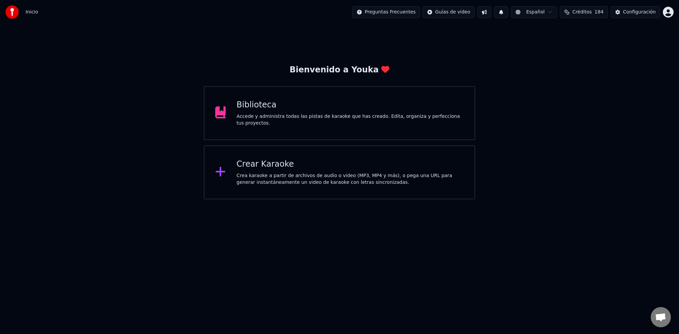 The image size is (679, 334). Describe the element at coordinates (386, 12) in the screenshot. I see `button: Preguntas Frecuentes` at that location.